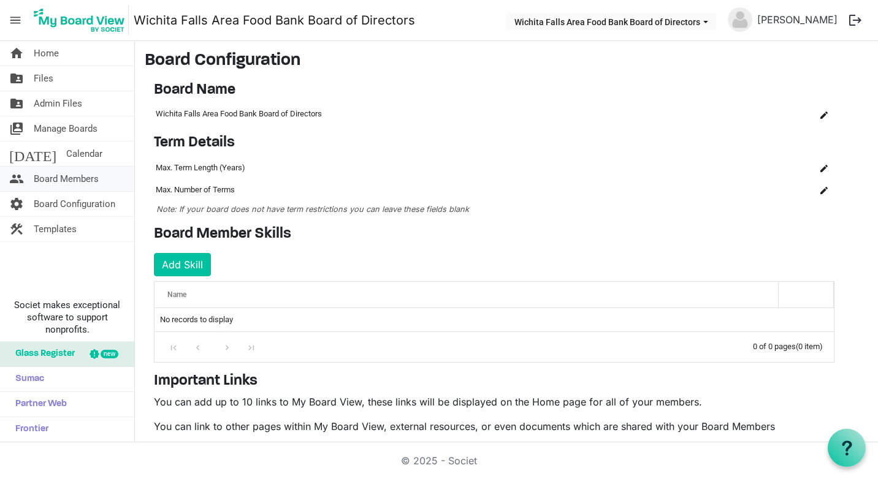 This screenshot has height=479, width=878. I want to click on span: Name, so click(177, 295).